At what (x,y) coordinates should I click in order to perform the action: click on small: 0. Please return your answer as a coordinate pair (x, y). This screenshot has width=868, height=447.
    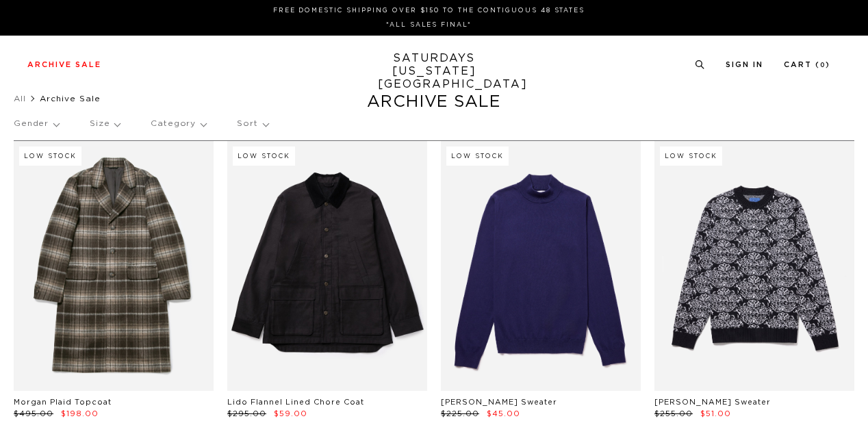
    Looking at the image, I should click on (823, 65).